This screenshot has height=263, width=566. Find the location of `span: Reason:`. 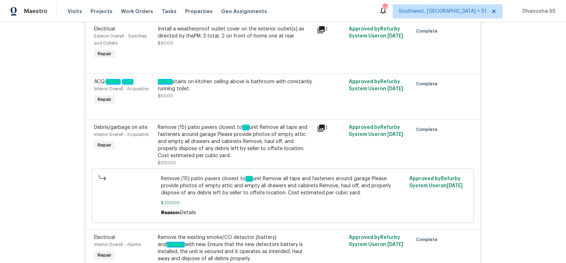

span: Reason: is located at coordinates (171, 213).